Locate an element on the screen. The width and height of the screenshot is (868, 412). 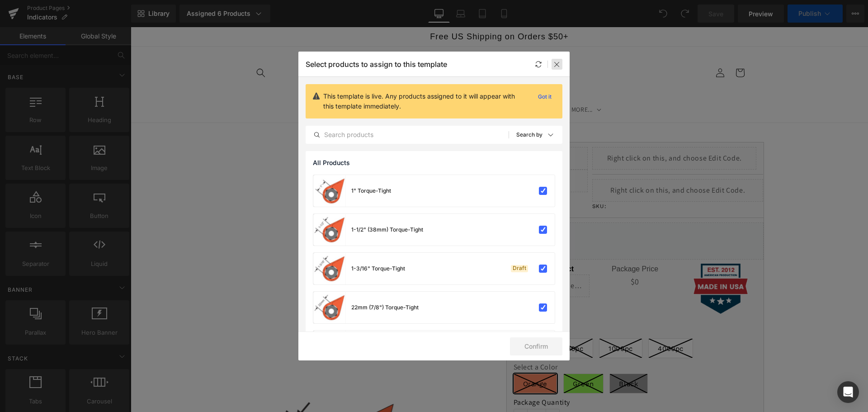
span: Shop Torque-Tight is located at coordinates (323, 82).